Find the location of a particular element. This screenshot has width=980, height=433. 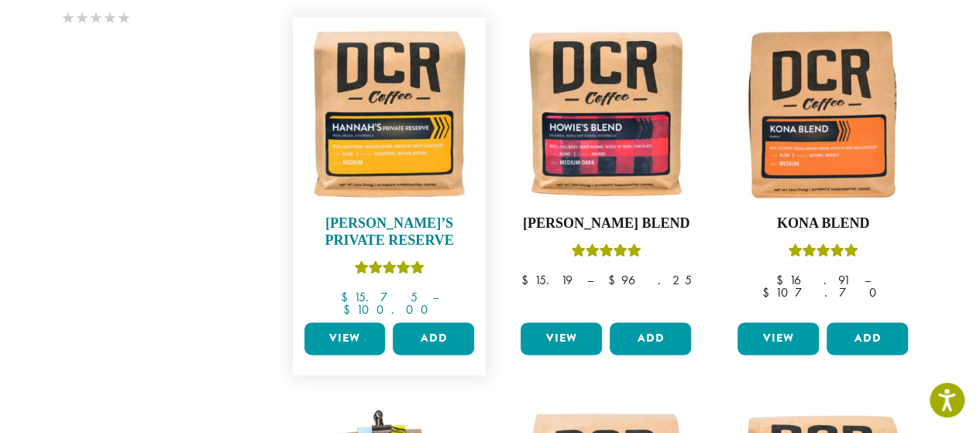

a: Kona BlendRated 5.00 out of 5 is located at coordinates (823, 169).